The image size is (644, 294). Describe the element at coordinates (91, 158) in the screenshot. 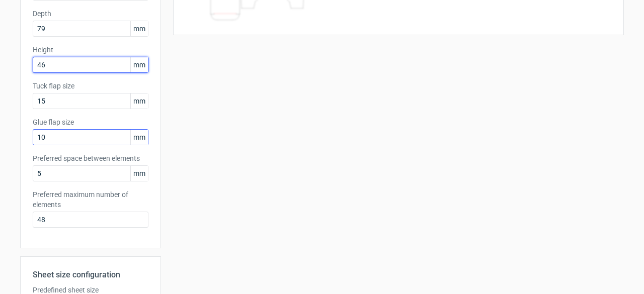

I see `label: Preferred space between elements` at that location.